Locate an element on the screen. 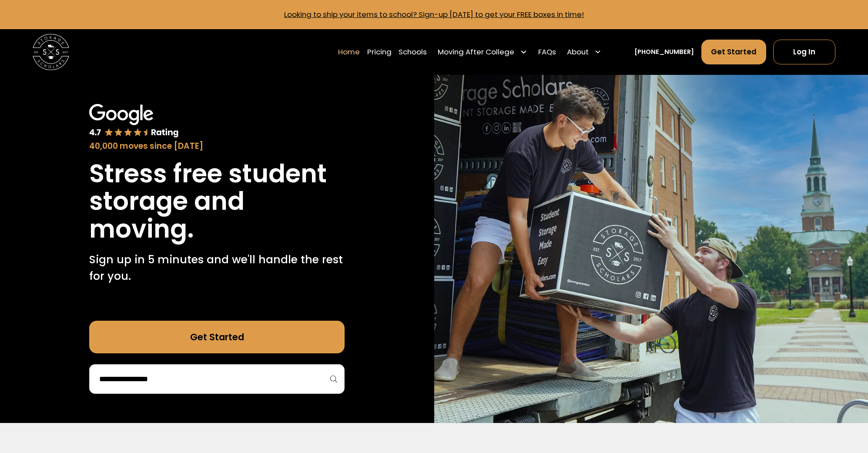 Image resolution: width=868 pixels, height=453 pixels. img: Storage Scholars main logo is located at coordinates (51, 52).